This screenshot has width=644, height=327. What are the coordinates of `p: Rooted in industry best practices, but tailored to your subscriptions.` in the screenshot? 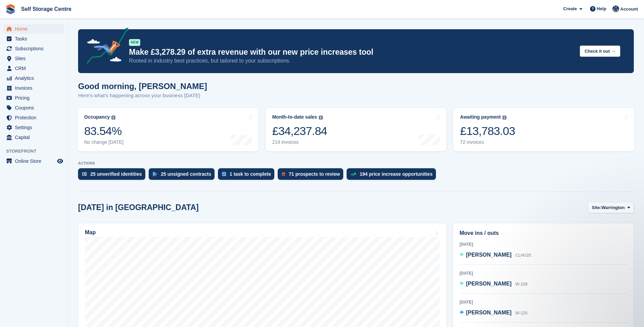 It's located at (352, 61).